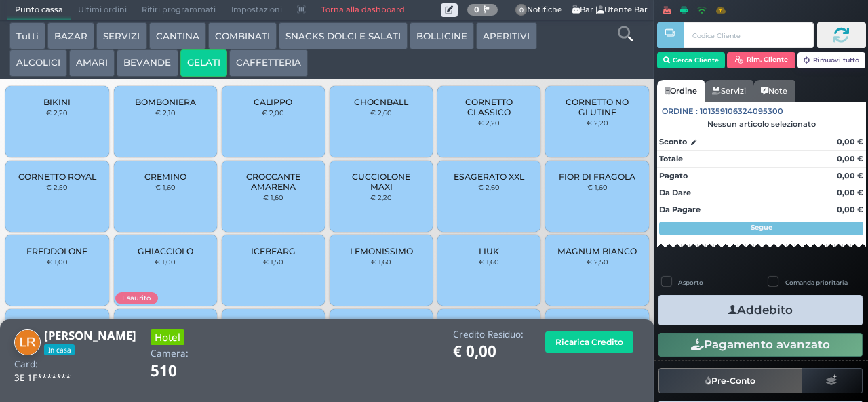 Image resolution: width=868 pixels, height=402 pixels. Describe the element at coordinates (273, 113) in the screenshot. I see `small: € 2,00` at that location.